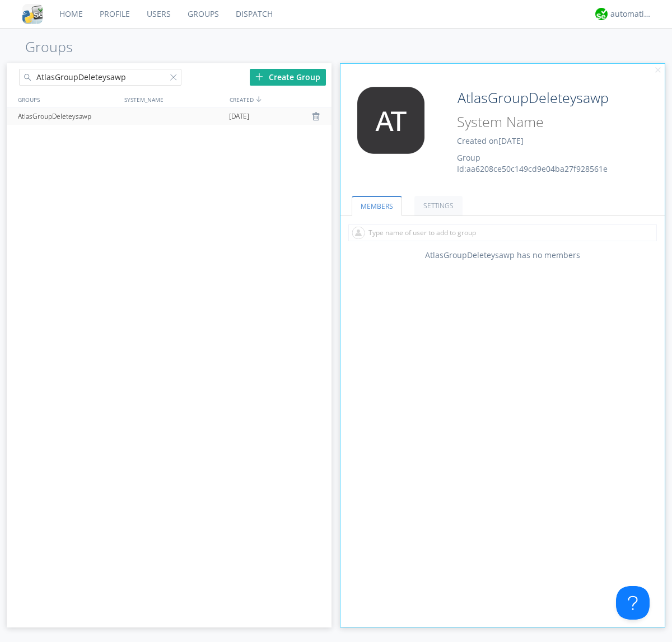 This screenshot has width=672, height=642. Describe the element at coordinates (67, 116) in the screenshot. I see `div: AtlasGroupDeleteysawp` at that location.